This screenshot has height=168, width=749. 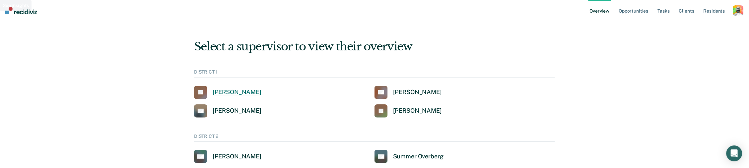 I want to click on div: Summer Overberg, so click(x=418, y=157).